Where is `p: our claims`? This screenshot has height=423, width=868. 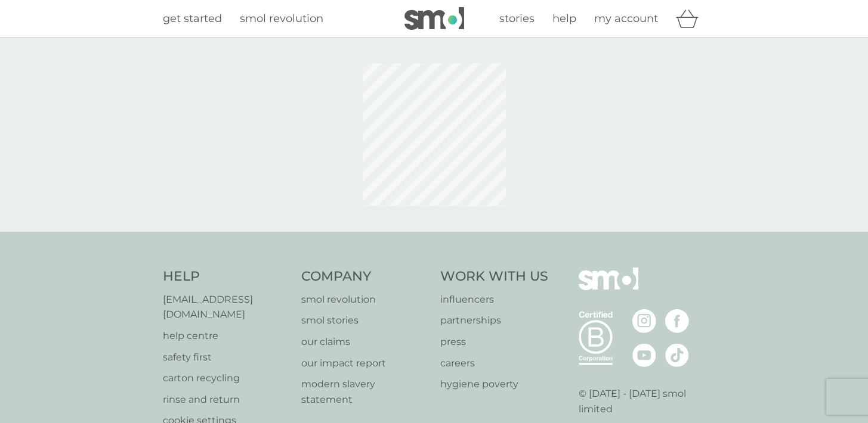
p: our claims is located at coordinates (364, 342).